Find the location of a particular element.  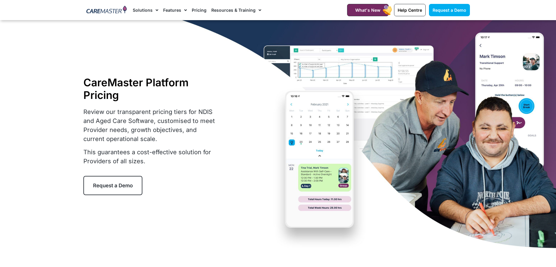

img: CareMaster Logo is located at coordinates (107, 10).